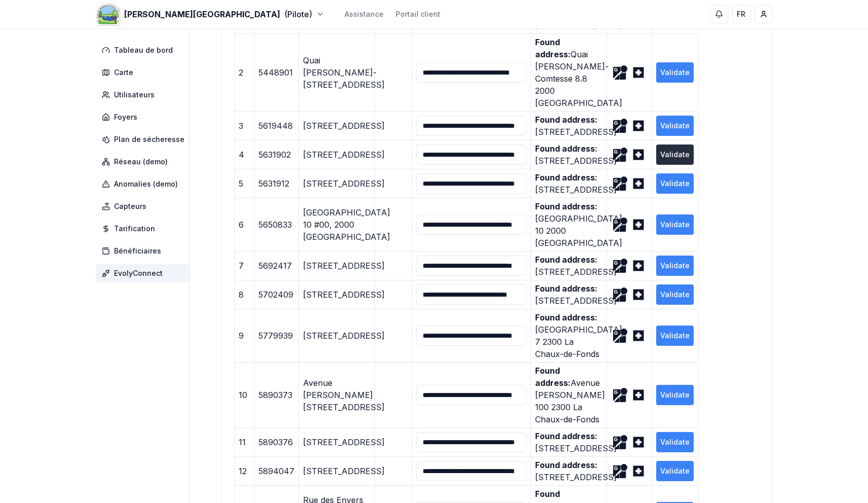  Describe the element at coordinates (145, 50) in the screenshot. I see `a: Tableau de bord` at that location.